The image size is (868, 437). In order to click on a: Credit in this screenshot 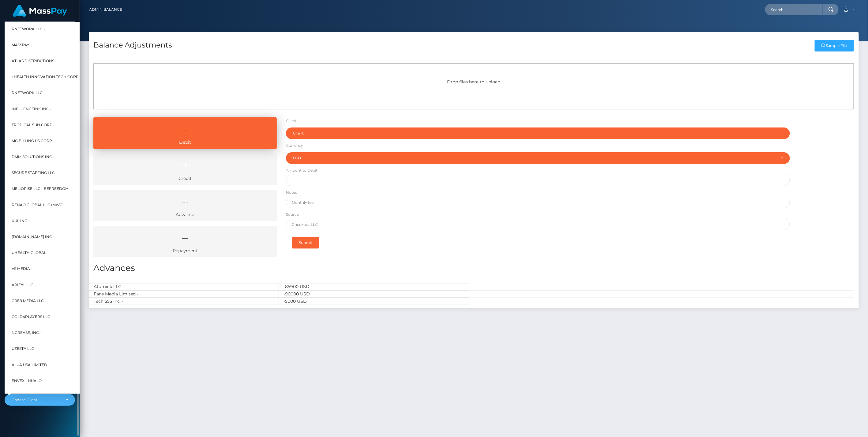, I will do `click(185, 169)`.